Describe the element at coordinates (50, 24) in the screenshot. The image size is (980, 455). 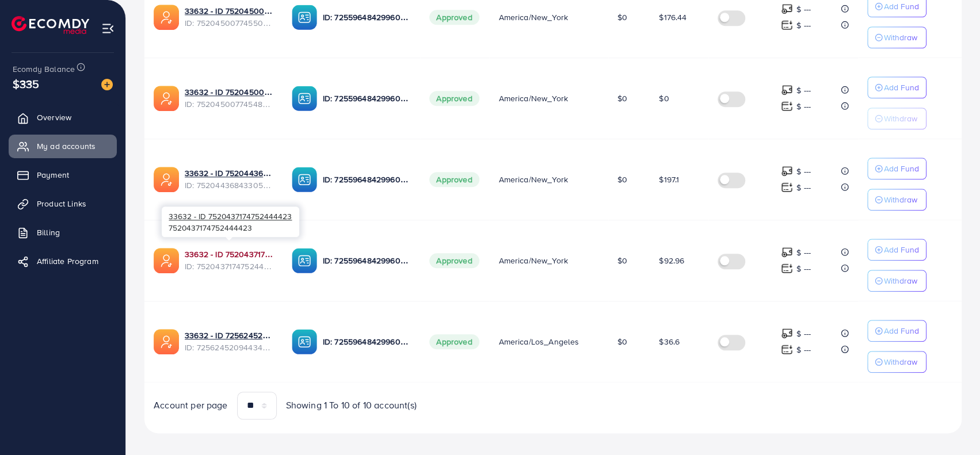
I see `a: logo` at that location.